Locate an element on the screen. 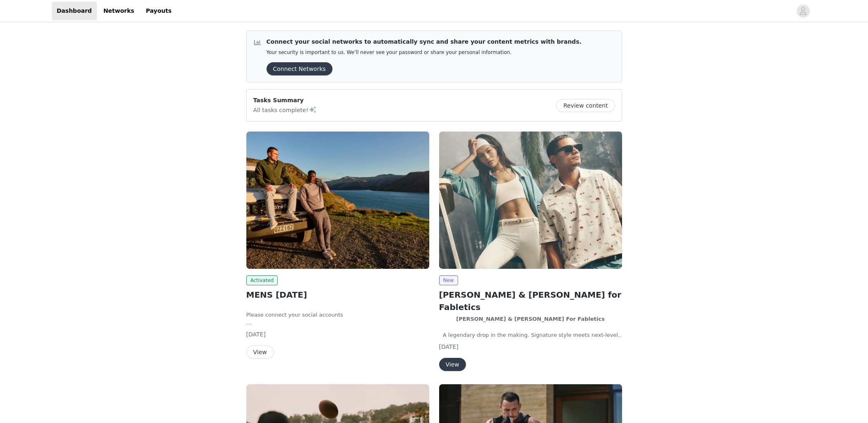 Image resolution: width=868 pixels, height=423 pixels. p: All tasks complete! is located at coordinates (285, 110).